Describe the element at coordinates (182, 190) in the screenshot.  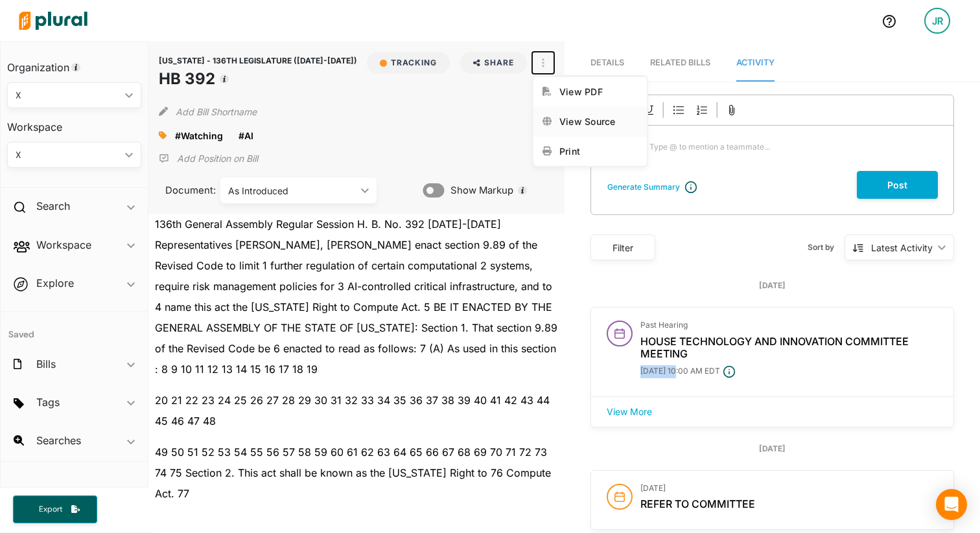
I see `span: Document:` at that location.